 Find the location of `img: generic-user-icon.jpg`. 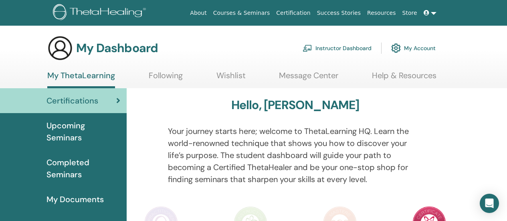

img: generic-user-icon.jpg is located at coordinates (60, 48).